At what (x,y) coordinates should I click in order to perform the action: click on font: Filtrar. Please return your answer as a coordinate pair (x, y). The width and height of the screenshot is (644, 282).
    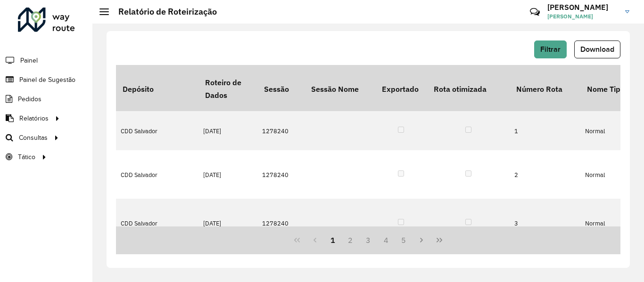
    Looking at the image, I should click on (550, 49).